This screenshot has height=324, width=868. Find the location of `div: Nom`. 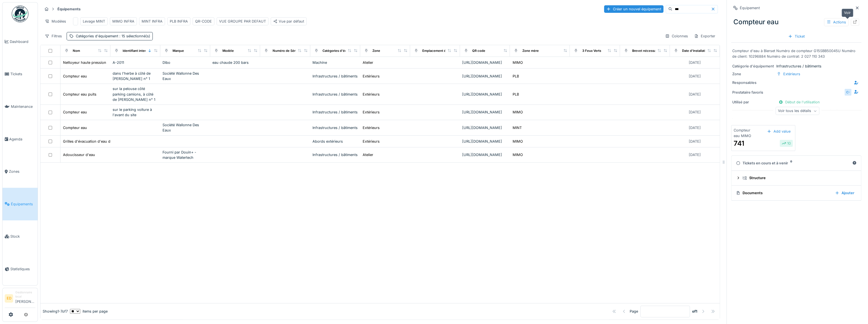

div: Nom is located at coordinates (76, 51).